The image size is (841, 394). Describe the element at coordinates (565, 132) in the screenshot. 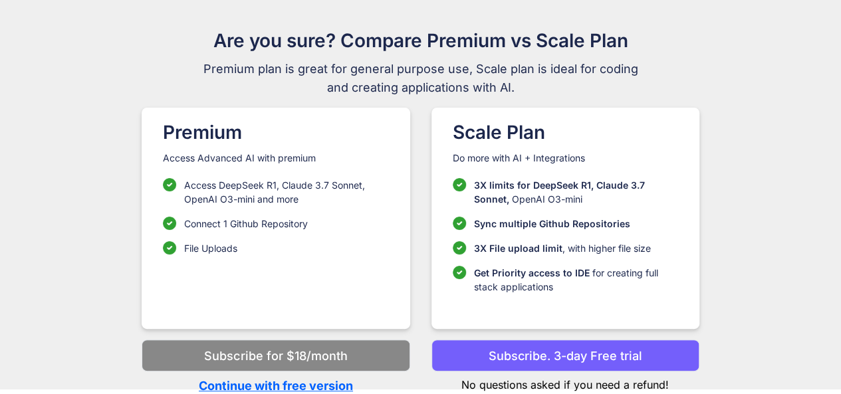

I see `h1: Scale Plan` at that location.